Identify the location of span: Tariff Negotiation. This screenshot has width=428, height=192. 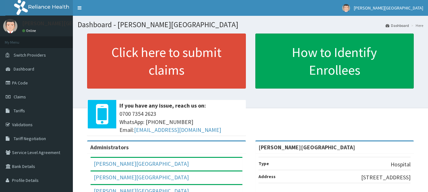
(30, 139).